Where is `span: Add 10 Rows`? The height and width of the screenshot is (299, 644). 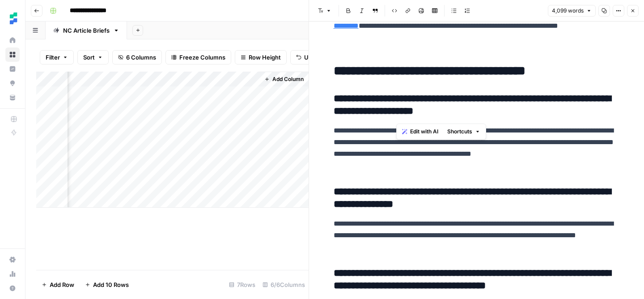 span: Add 10 Rows is located at coordinates (111, 284).